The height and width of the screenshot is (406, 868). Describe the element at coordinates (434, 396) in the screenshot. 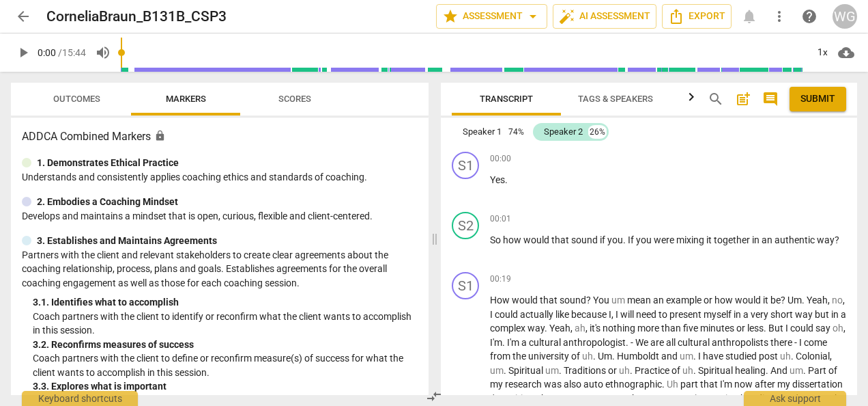

I see `span: compare_arrows` at that location.